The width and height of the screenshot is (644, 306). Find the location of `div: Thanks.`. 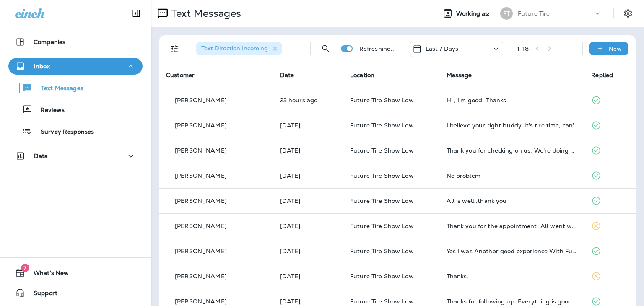

div: Thanks. is located at coordinates (512, 276).